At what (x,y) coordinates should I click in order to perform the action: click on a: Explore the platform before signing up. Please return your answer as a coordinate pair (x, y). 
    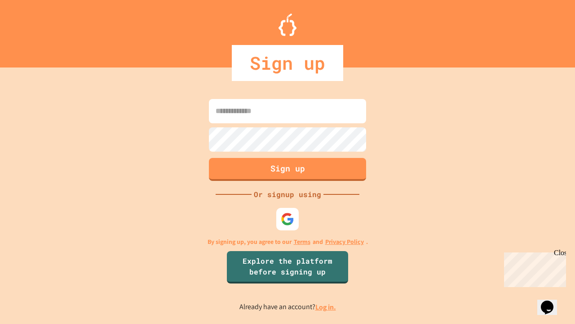
    Looking at the image, I should click on (288, 267).